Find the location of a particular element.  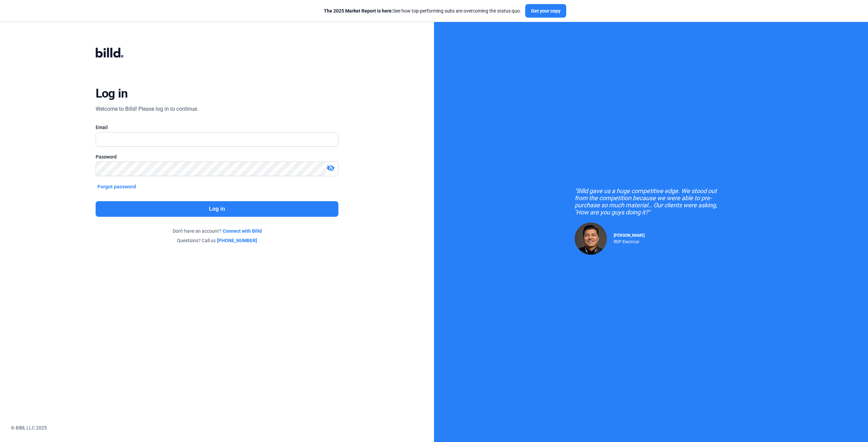

span: The 2025 Market Report is here: is located at coordinates (359, 11).